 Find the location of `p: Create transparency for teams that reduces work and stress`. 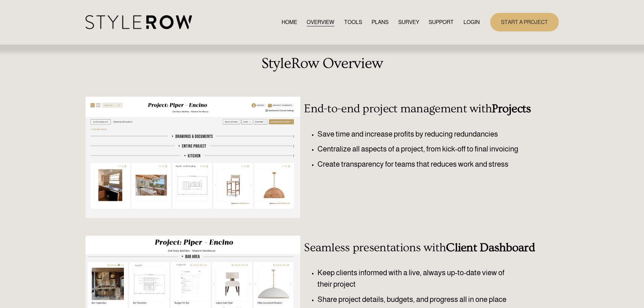

p: Create transparency for teams that reduces work and stress is located at coordinates (428, 164).